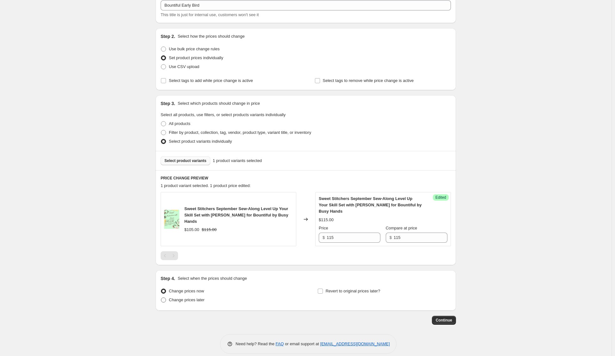 The image size is (615, 356). Describe the element at coordinates (168, 36) in the screenshot. I see `h2: Step 2.` at that location.